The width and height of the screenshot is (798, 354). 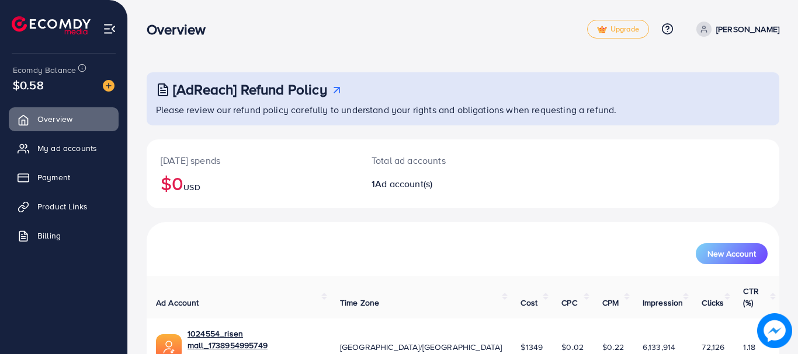 I want to click on a: My ad accounts, so click(x=64, y=148).